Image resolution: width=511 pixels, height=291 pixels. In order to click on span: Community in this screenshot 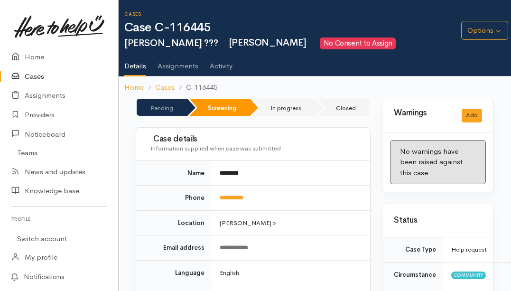, I will do `click(468, 275)`.